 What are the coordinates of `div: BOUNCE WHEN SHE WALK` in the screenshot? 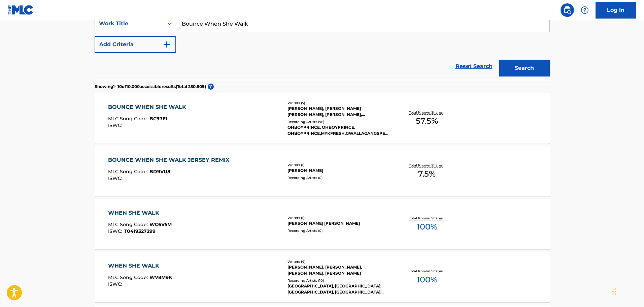 It's located at (149, 107).